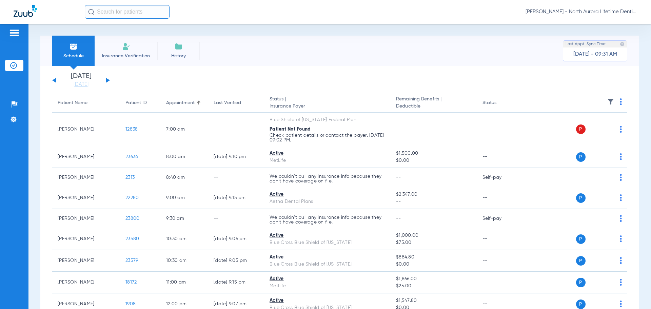 Image resolution: width=651 pixels, height=309 pixels. What do you see at coordinates (434, 160) in the screenshot?
I see `span: $0.00` at bounding box center [434, 160].